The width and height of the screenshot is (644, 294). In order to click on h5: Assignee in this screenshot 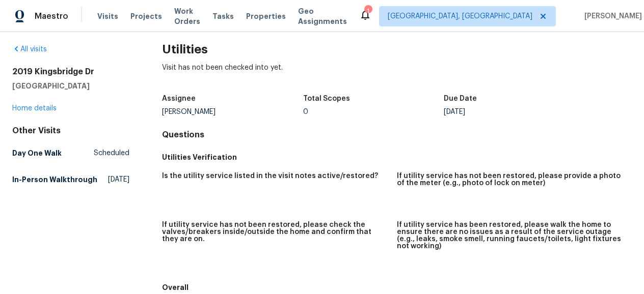, I will do `click(179, 99)`.